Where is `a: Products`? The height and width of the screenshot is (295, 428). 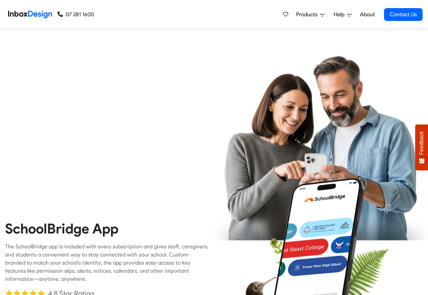
a: Products is located at coordinates (310, 15).